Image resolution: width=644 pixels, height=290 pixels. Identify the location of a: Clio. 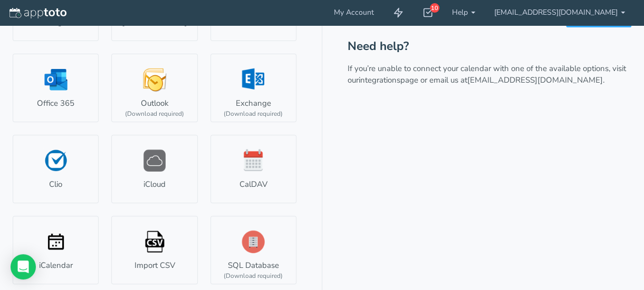
(55, 169).